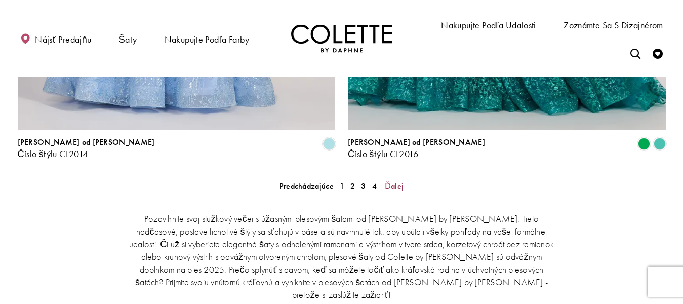 Image resolution: width=683 pixels, height=304 pixels. What do you see at coordinates (363, 186) in the screenshot?
I see `a: 3` at bounding box center [363, 186].